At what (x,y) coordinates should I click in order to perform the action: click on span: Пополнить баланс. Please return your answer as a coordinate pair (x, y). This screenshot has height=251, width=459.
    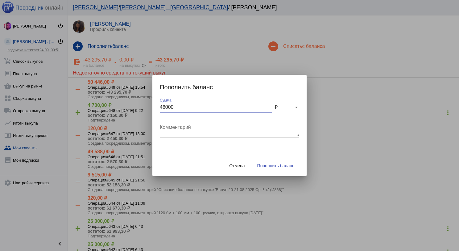
    Looking at the image, I should click on (276, 165).